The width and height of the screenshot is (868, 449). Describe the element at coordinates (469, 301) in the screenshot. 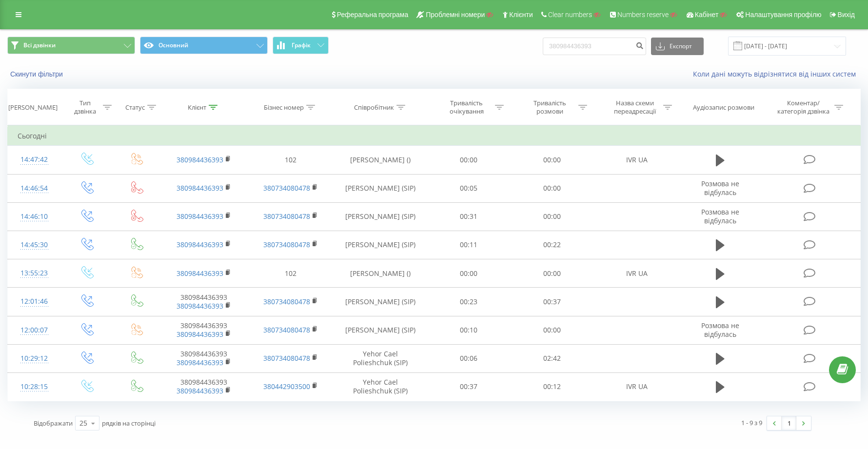

I see `td: 00:23` at that location.